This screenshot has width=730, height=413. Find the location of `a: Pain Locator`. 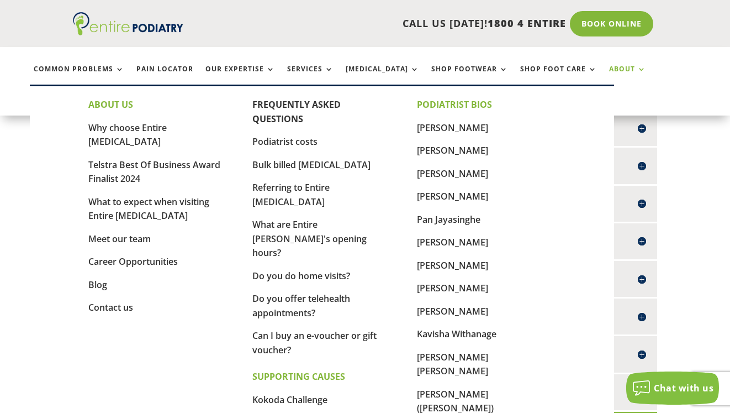

a: Pain Locator is located at coordinates (165, 77).